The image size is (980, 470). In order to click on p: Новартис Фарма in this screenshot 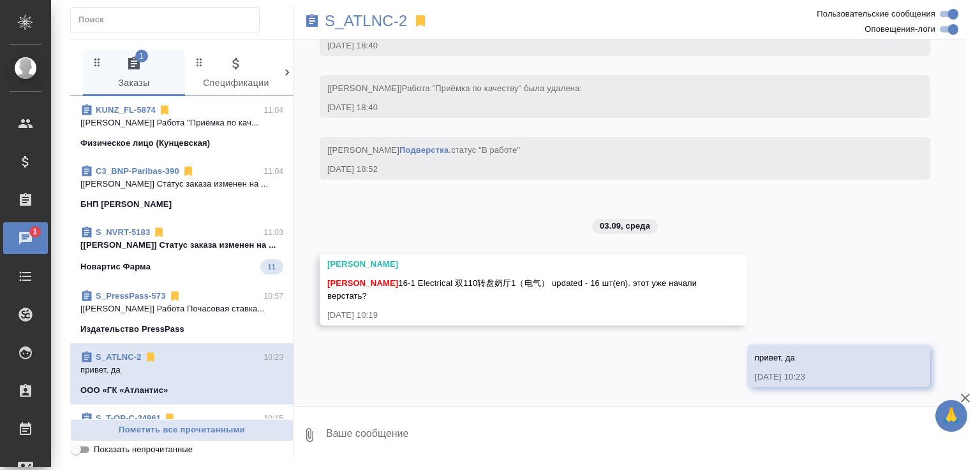, I will do `click(116, 267)`.